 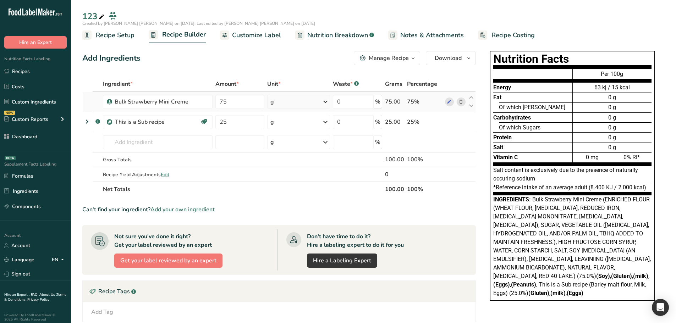 I want to click on span: Customize Label, so click(x=257, y=35).